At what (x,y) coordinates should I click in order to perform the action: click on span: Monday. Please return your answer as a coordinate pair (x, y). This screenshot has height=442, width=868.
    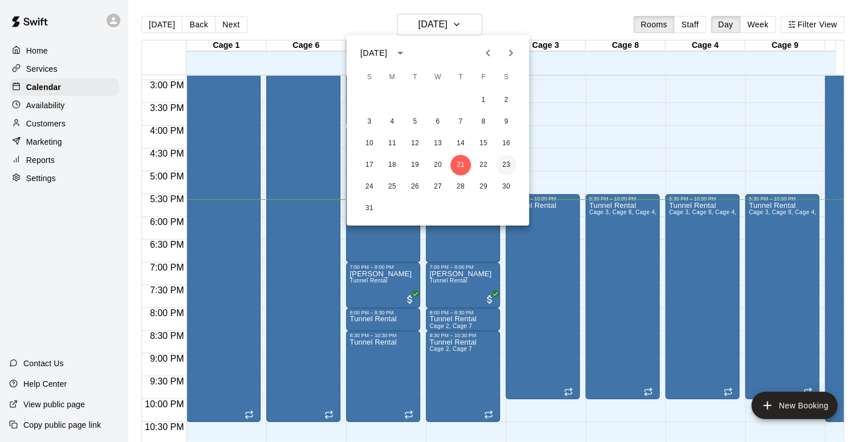
    Looking at the image, I should click on (393, 77).